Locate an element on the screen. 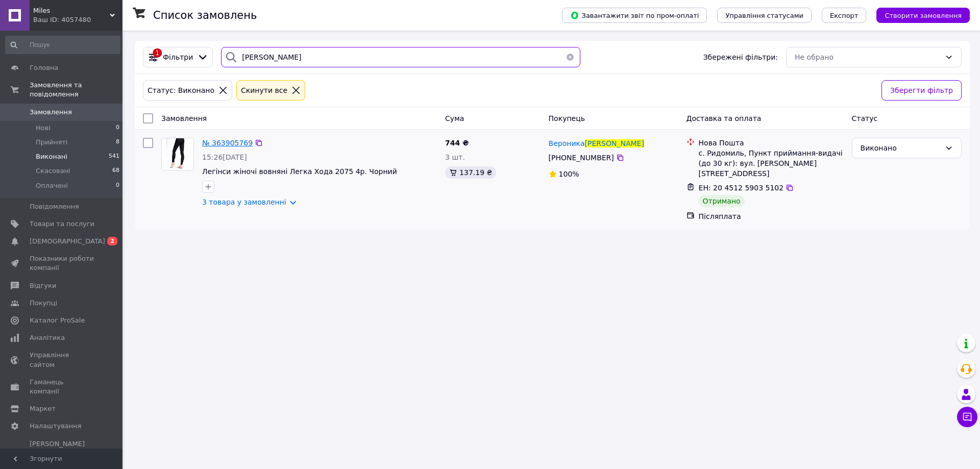 The height and width of the screenshot is (469, 980). button: Завантажити звіт по пром-оплаті is located at coordinates (635, 15).